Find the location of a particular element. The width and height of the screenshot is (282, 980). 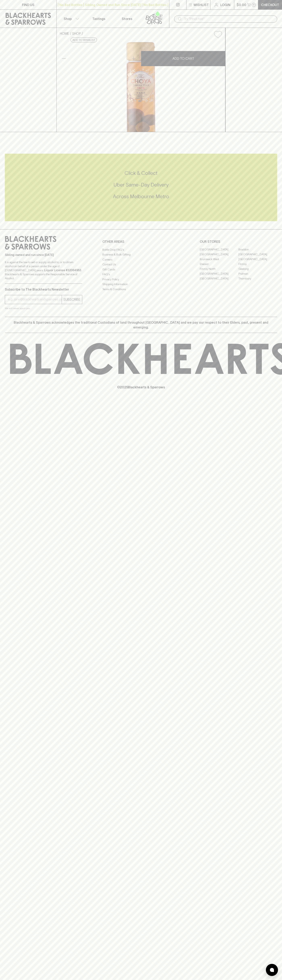

a: Geelong is located at coordinates (258, 269).